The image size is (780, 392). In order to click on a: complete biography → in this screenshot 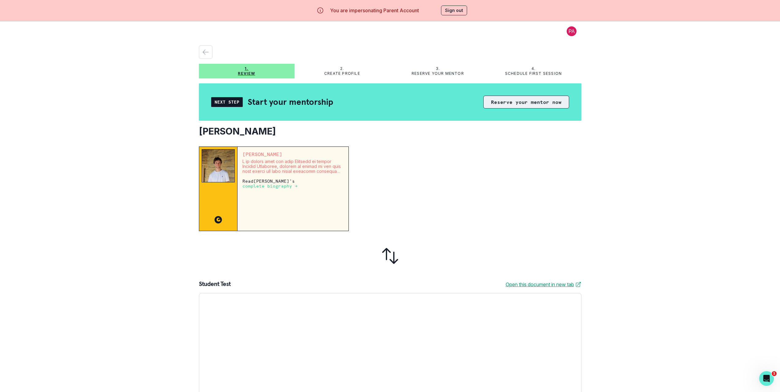, I will do `click(270, 186)`.